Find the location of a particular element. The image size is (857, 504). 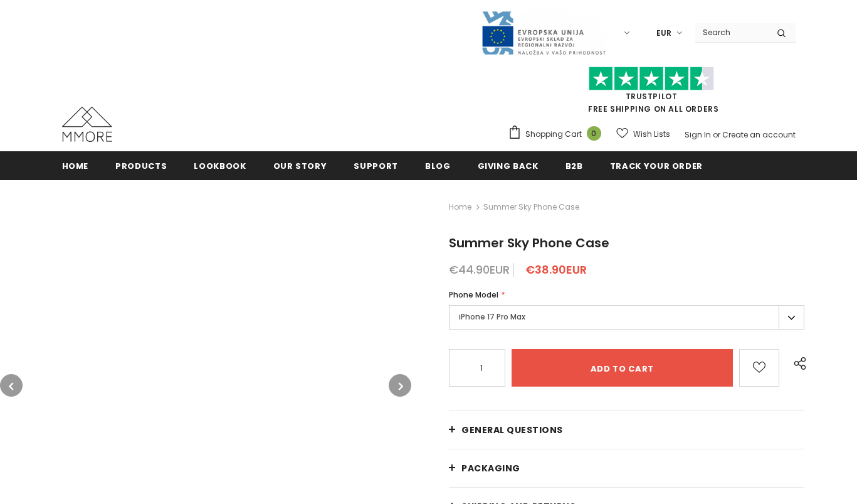

a: Sign In is located at coordinates (698, 134).